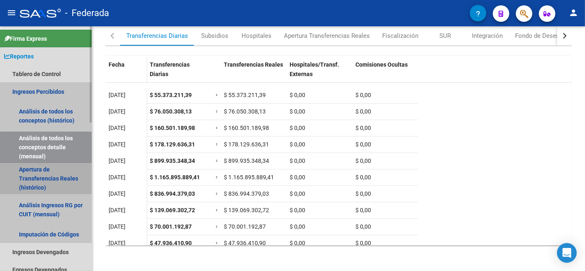 Image resolution: width=585 pixels, height=271 pixels. What do you see at coordinates (400, 36) in the screenshot?
I see `div: Fiscalización` at bounding box center [400, 36].